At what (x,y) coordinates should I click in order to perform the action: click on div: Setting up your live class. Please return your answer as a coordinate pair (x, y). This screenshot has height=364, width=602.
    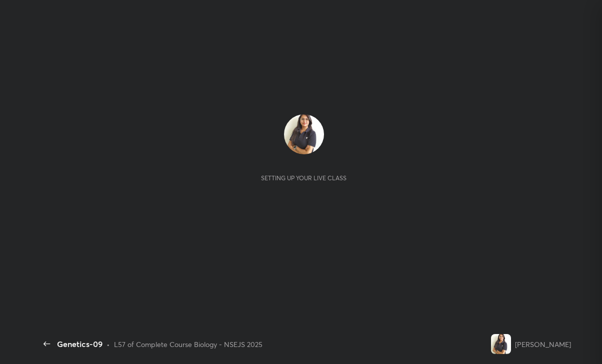
    Looking at the image, I should click on (303, 178).